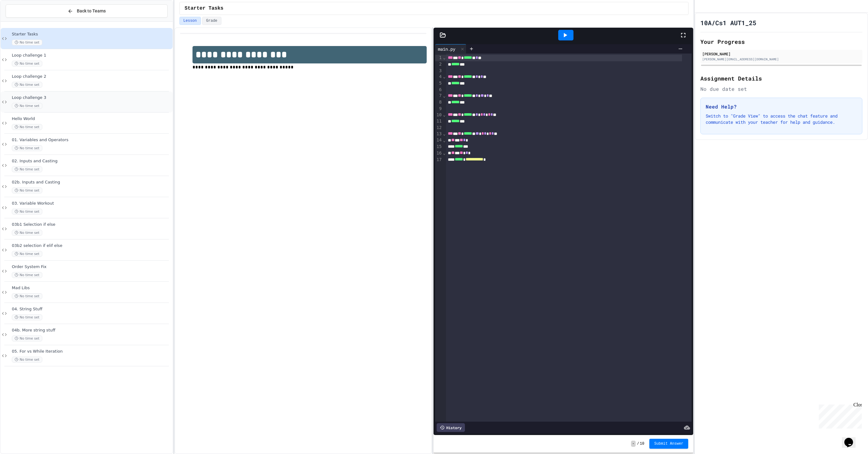  I want to click on div: Chat with us now!Close, so click(23, 21).